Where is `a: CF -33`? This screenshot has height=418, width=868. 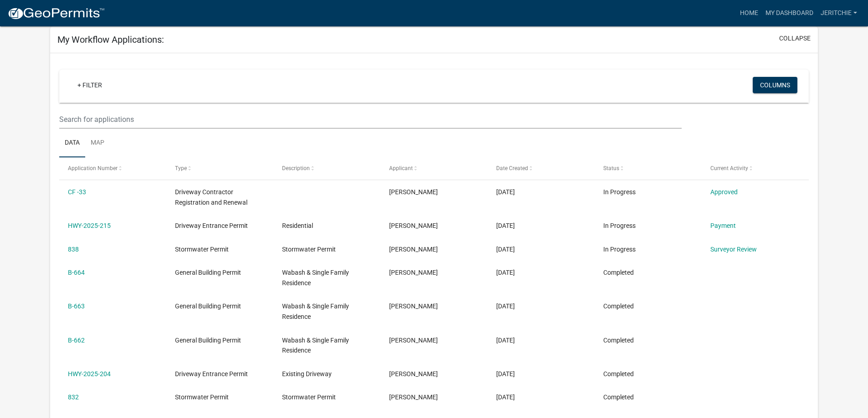 a: CF -33 is located at coordinates (77, 192).